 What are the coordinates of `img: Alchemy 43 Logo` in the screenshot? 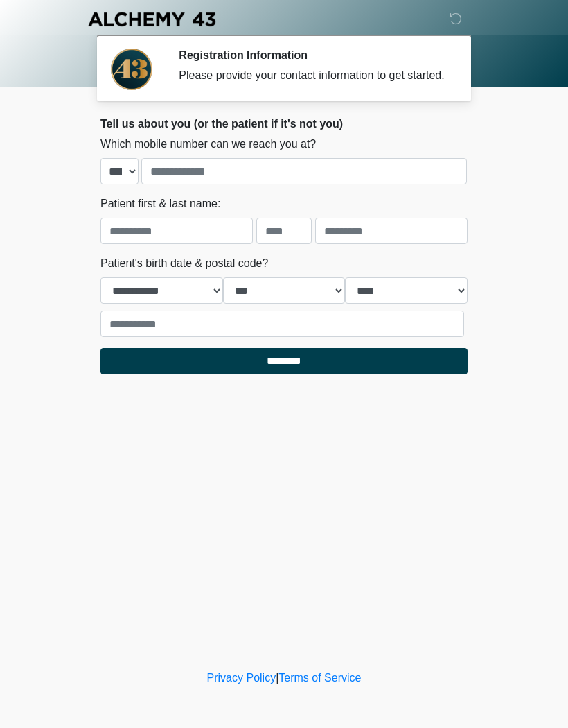 It's located at (152, 19).